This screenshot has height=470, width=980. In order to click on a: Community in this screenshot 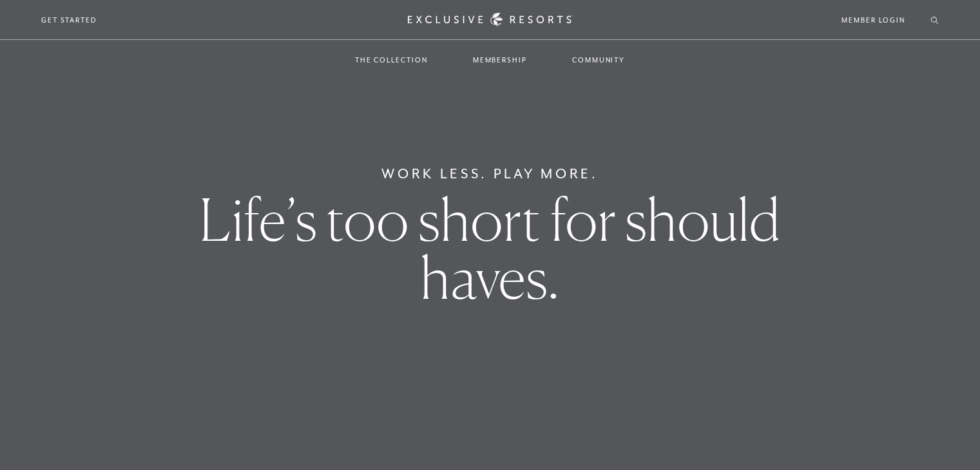, I will do `click(599, 60)`.